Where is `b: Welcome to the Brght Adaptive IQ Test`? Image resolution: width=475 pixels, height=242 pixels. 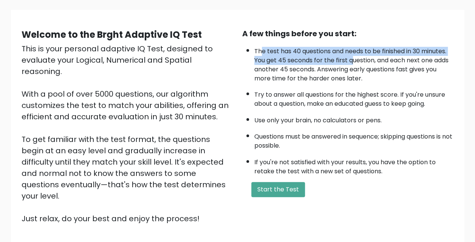 b: Welcome to the Brght Adaptive IQ Test is located at coordinates (111, 34).